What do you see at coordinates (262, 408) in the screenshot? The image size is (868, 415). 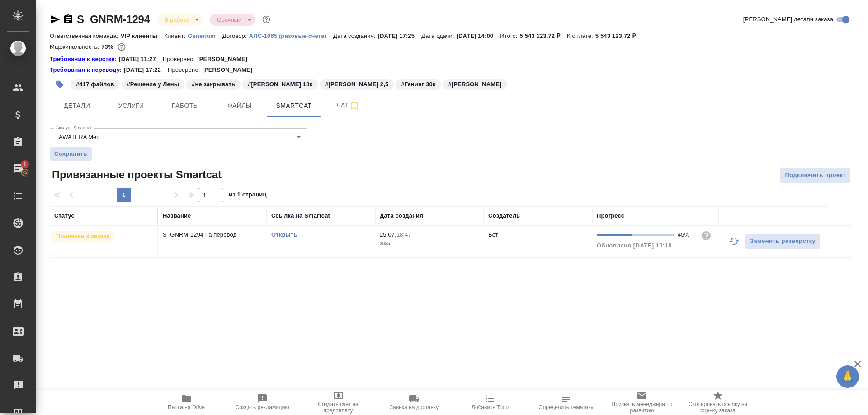 I see `span: Создать рекламацию` at bounding box center [262, 408].